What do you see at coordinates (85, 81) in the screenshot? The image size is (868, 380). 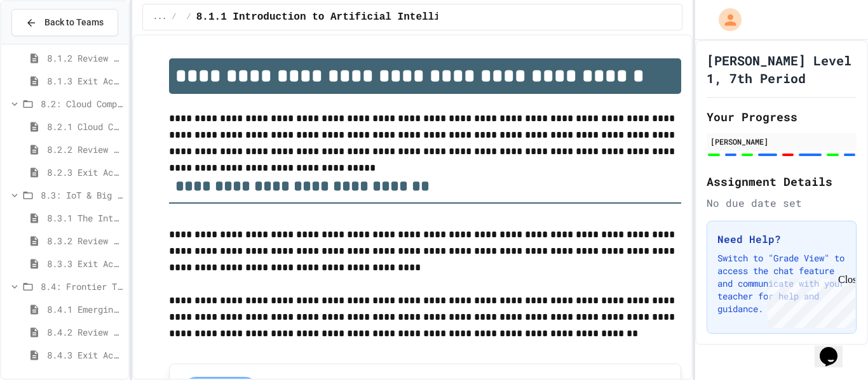 I see `span: 8.1.3 Exit Activity - AI Detective` at bounding box center [85, 81].